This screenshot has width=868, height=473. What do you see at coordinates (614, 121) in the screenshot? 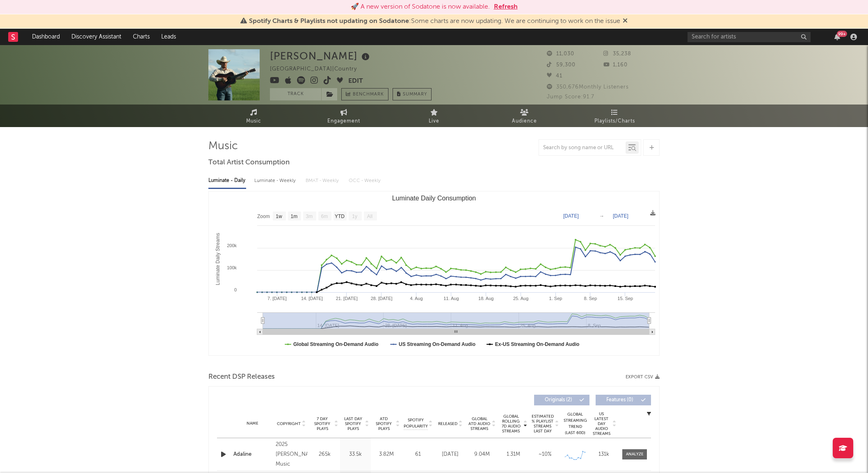
I see `span: Playlists/Charts` at bounding box center [614, 121].